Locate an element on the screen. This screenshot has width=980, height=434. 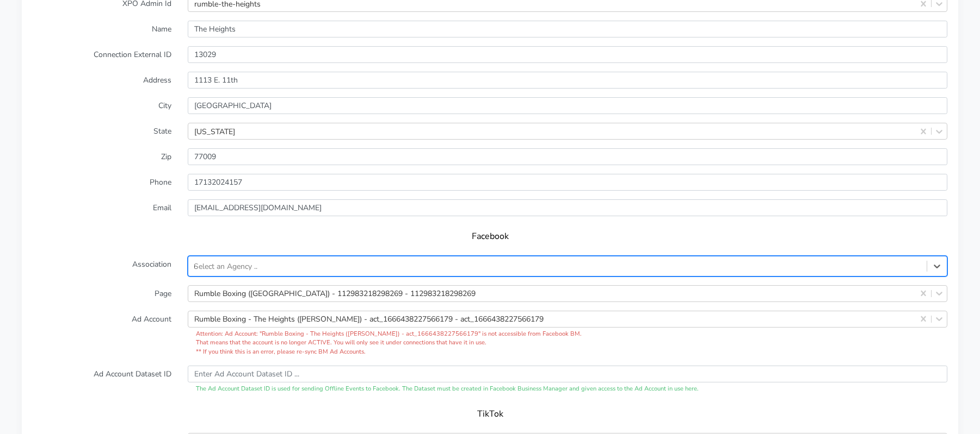
input: Enter Zip .. is located at coordinates (567, 157).